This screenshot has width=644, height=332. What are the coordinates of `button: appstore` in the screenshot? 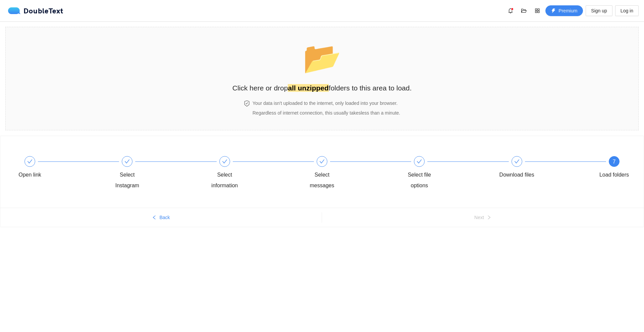 It's located at (537, 11).